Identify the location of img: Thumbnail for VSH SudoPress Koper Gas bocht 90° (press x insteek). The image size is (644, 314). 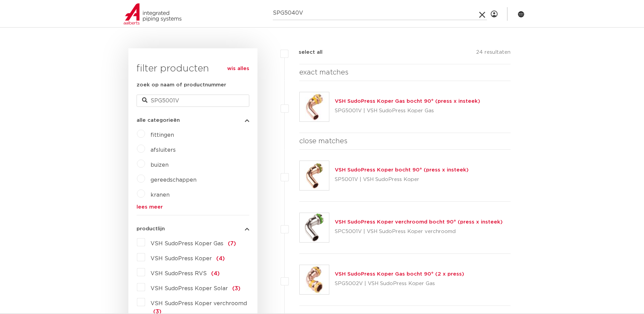
(314, 107).